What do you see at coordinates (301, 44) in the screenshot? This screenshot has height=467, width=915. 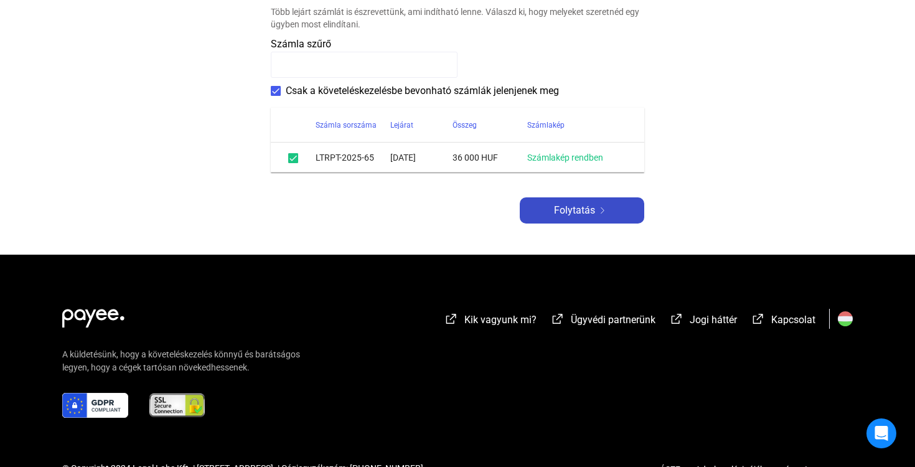 I see `span: Számla szűrő` at bounding box center [301, 44].